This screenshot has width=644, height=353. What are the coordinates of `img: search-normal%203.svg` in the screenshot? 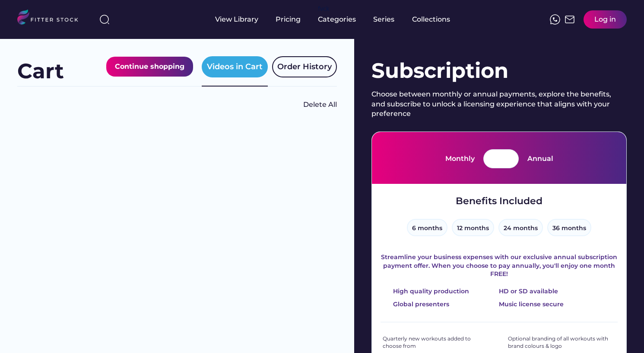 It's located at (104, 20).